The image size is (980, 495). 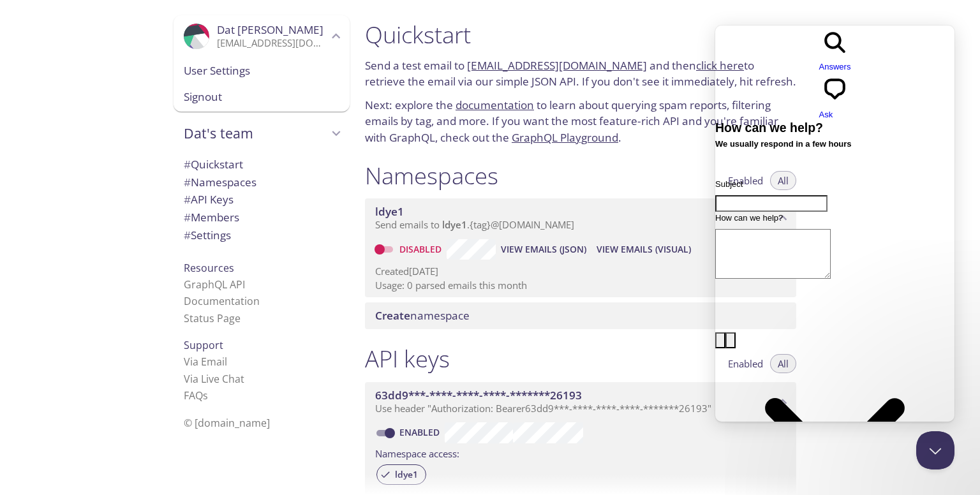 What do you see at coordinates (261, 71) in the screenshot?
I see `div: User Settings` at bounding box center [261, 71].